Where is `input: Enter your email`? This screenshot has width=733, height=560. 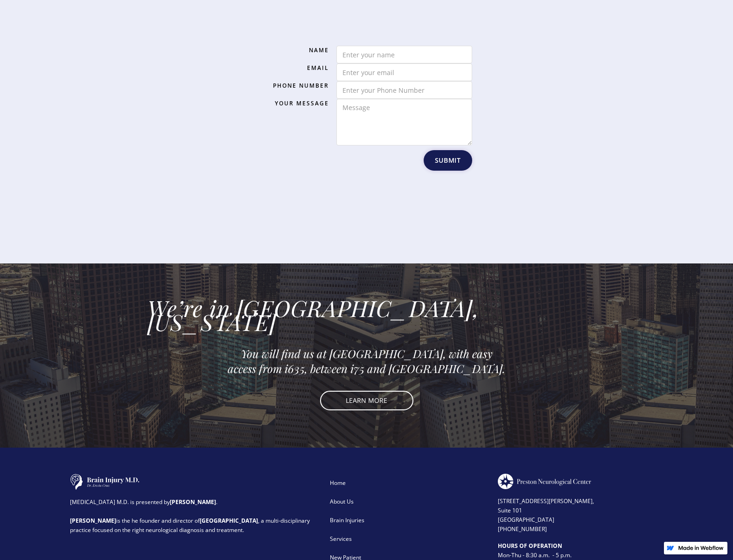 input: Enter your email is located at coordinates (404, 72).